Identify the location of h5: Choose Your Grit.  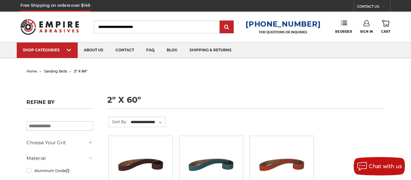
(60, 142).